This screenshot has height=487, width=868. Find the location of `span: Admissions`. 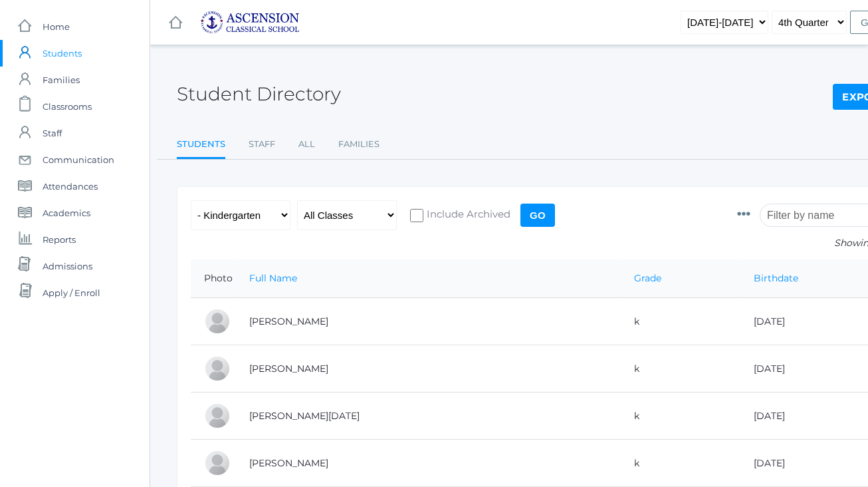

span: Admissions is located at coordinates (67, 266).